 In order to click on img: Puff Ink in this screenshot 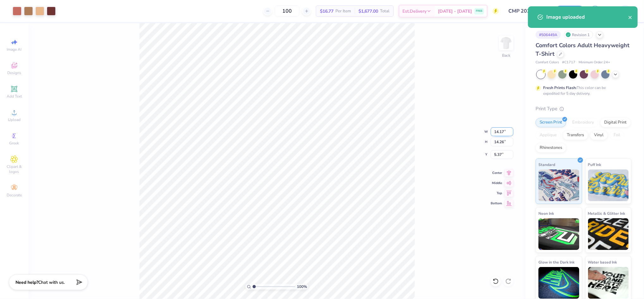, I will do `click(609, 186)`.